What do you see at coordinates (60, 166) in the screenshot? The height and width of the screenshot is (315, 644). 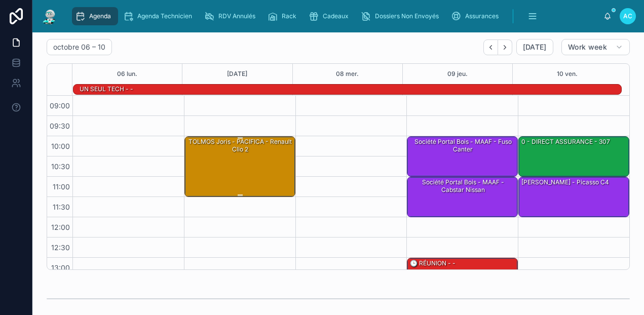 I see `span: 10:30` at bounding box center [60, 166].